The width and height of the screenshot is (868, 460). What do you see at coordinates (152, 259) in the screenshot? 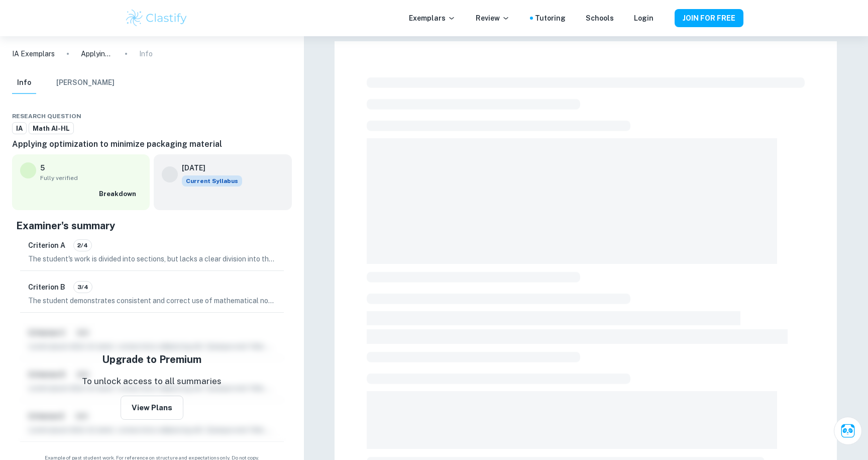
I see `p: The student's work is divided into sections, but lacks a clear division into the three main secti...` at bounding box center [152, 259].